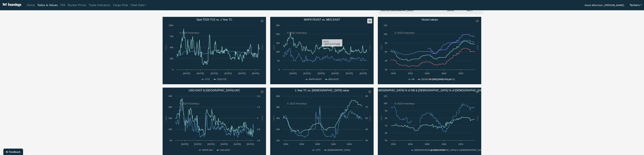 This screenshot has width=644, height=155. What do you see at coordinates (474, 11) in the screenshot?
I see `td: $60.5` at bounding box center [474, 11].